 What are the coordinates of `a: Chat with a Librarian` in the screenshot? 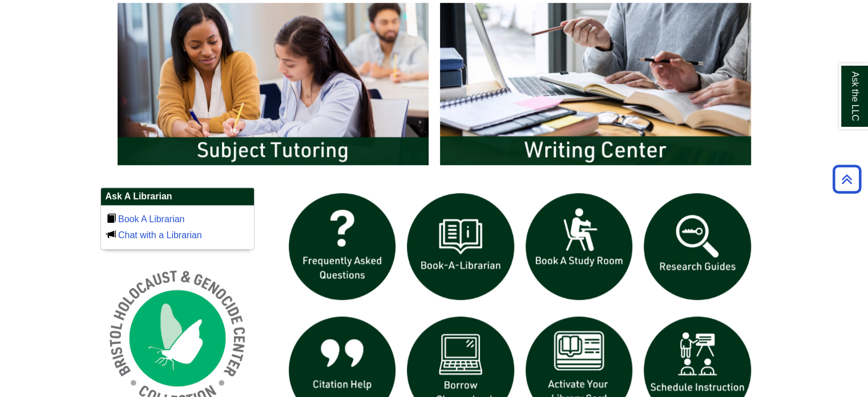 It's located at (160, 235).